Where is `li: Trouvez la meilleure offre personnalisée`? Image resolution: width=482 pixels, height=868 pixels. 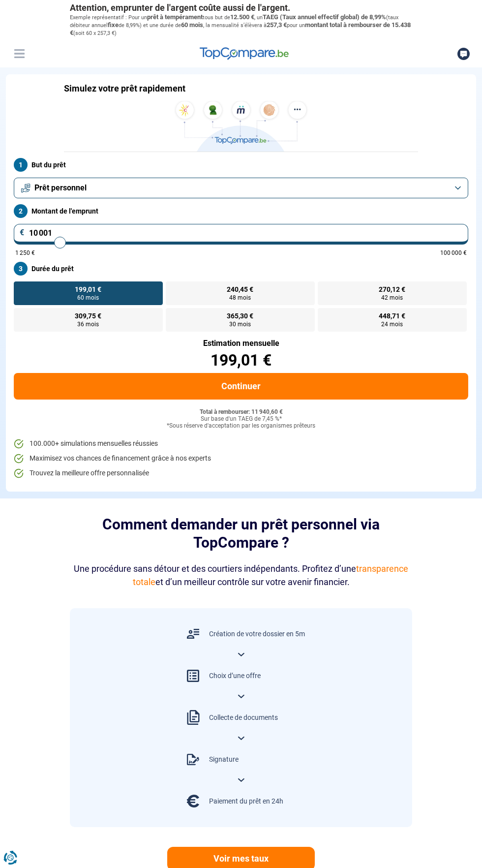
li: Trouvez la meilleure offre personnalisée is located at coordinates (241, 474).